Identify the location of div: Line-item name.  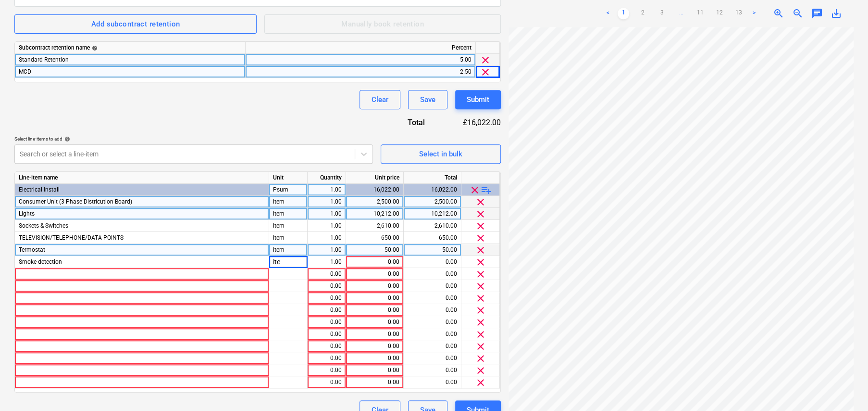
(142, 177).